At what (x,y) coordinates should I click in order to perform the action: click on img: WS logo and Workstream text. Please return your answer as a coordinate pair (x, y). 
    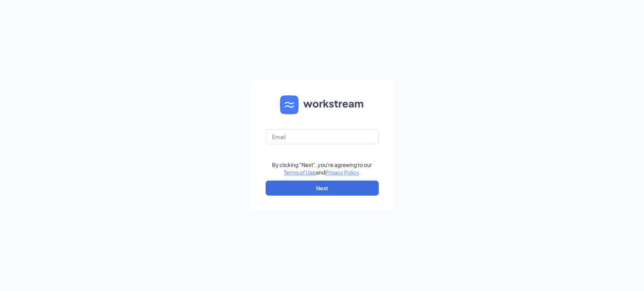
    Looking at the image, I should click on (322, 105).